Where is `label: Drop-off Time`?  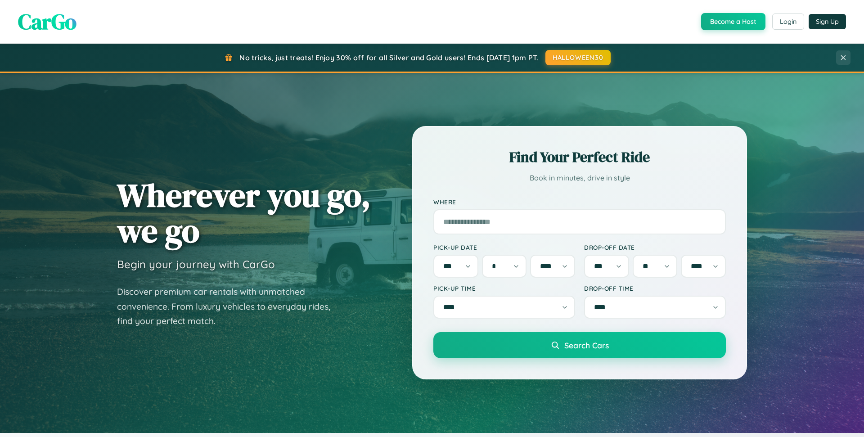 label: Drop-off Time is located at coordinates (655, 288).